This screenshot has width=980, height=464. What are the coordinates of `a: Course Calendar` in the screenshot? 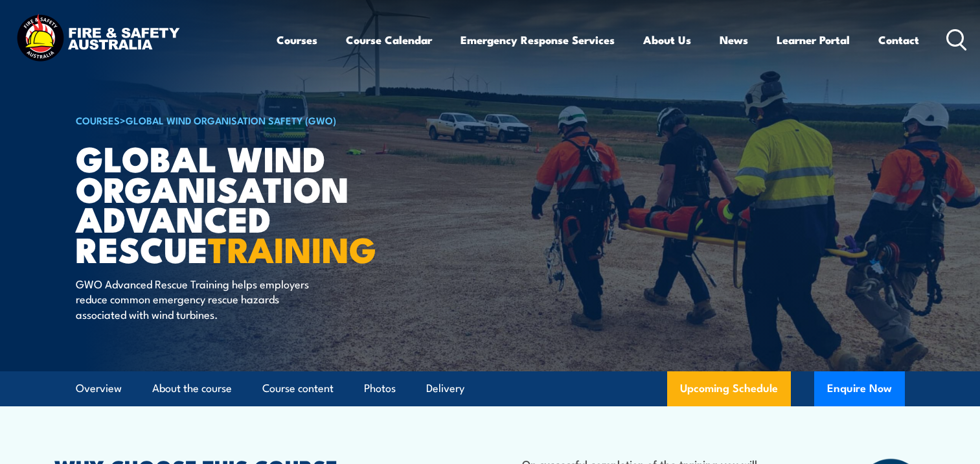 It's located at (389, 40).